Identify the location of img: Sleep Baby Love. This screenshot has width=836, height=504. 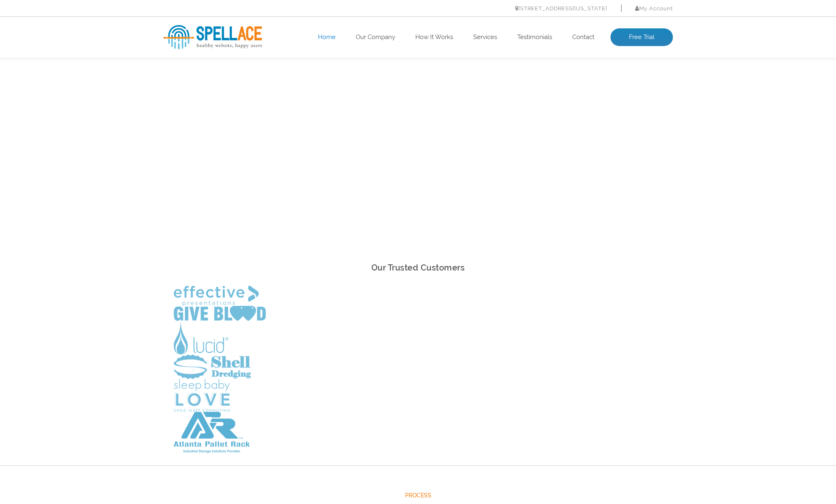
(202, 395).